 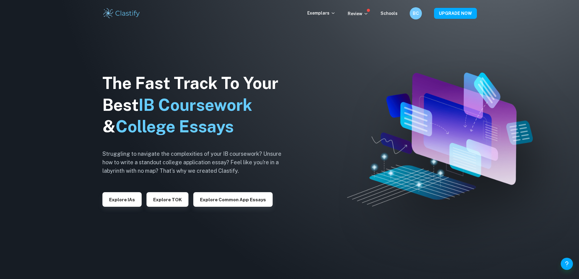 I want to click on p: Exemplars, so click(x=321, y=13).